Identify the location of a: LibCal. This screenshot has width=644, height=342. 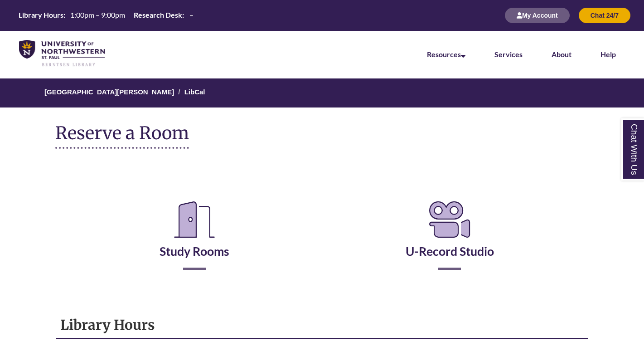
(195, 92).